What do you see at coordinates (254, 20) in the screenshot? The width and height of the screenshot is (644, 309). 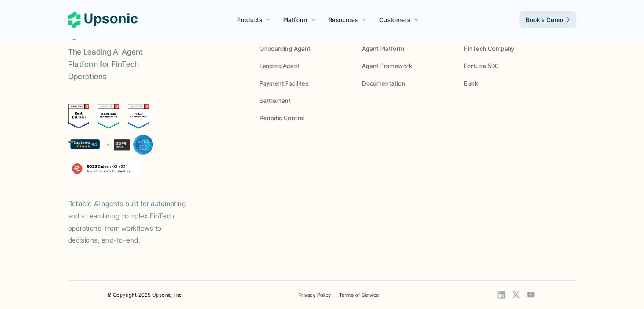 I see `a: Products` at bounding box center [254, 20].